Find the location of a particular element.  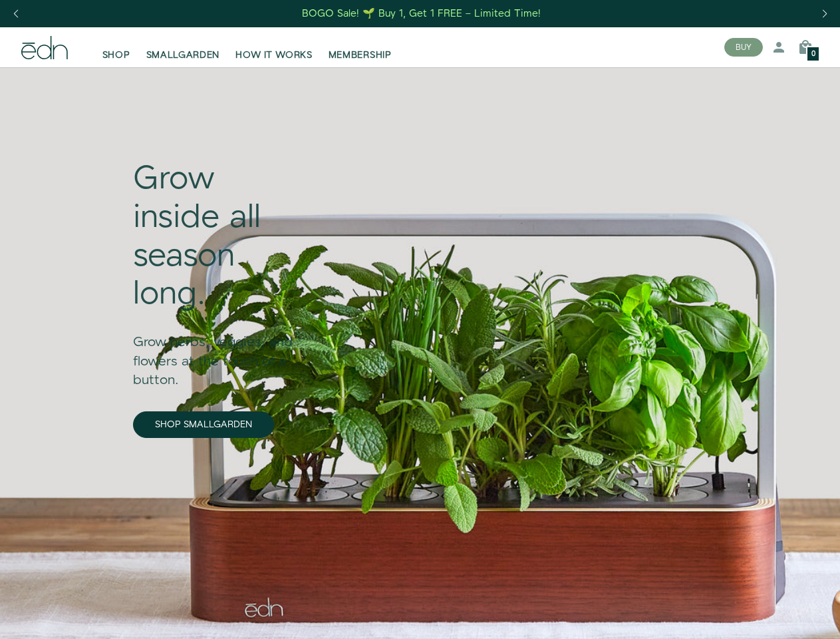

button: BUY is located at coordinates (743, 47).